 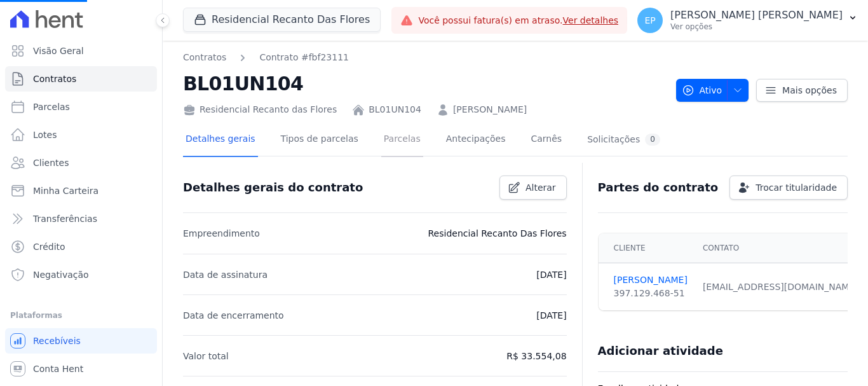 What do you see at coordinates (623, 140) in the screenshot?
I see `a: Solicitações0` at bounding box center [623, 140].